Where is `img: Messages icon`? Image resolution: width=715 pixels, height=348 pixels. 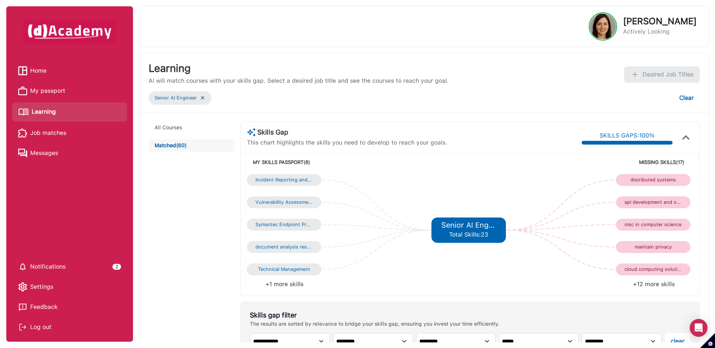 img: Messages icon is located at coordinates (23, 153).